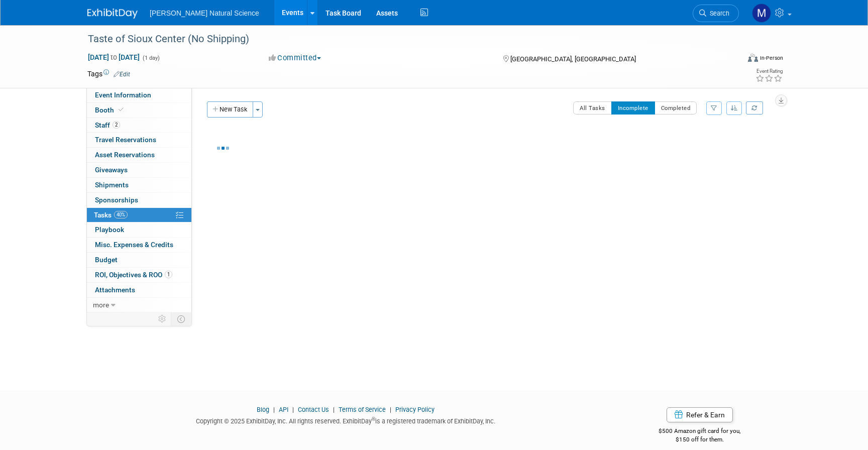 This screenshot has width=868, height=450. Describe the element at coordinates (140, 245) in the screenshot. I see `a: Misc. Expenses & Credits` at that location.